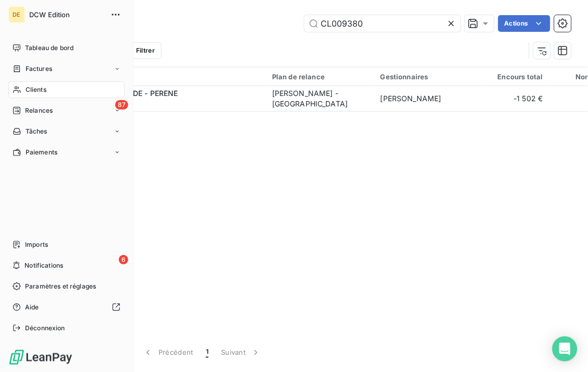 This screenshot has height=372, width=588. Describe the element at coordinates (36, 90) in the screenshot. I see `span: Clients` at that location.